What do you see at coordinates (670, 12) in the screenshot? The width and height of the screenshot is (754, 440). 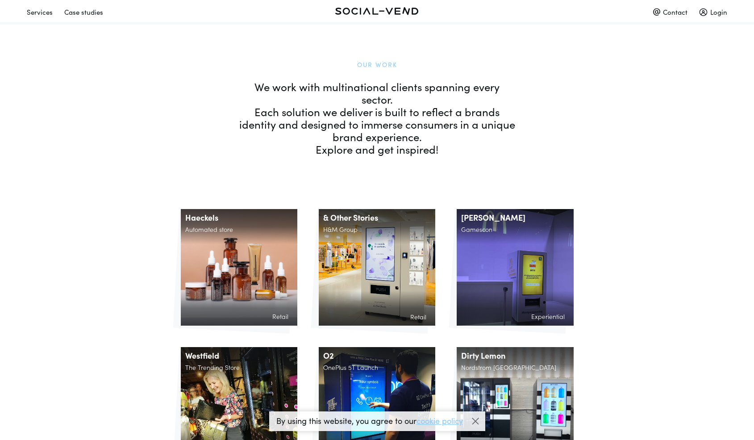 I see `div: Contact` at bounding box center [670, 12].